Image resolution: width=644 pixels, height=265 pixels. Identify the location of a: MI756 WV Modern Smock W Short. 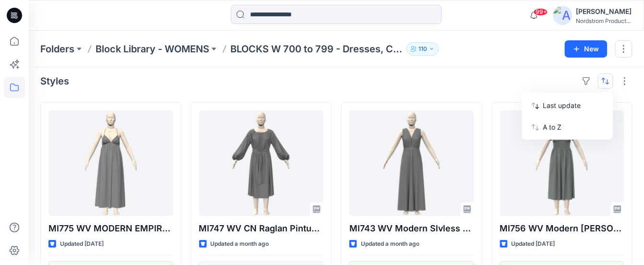
(562, 163).